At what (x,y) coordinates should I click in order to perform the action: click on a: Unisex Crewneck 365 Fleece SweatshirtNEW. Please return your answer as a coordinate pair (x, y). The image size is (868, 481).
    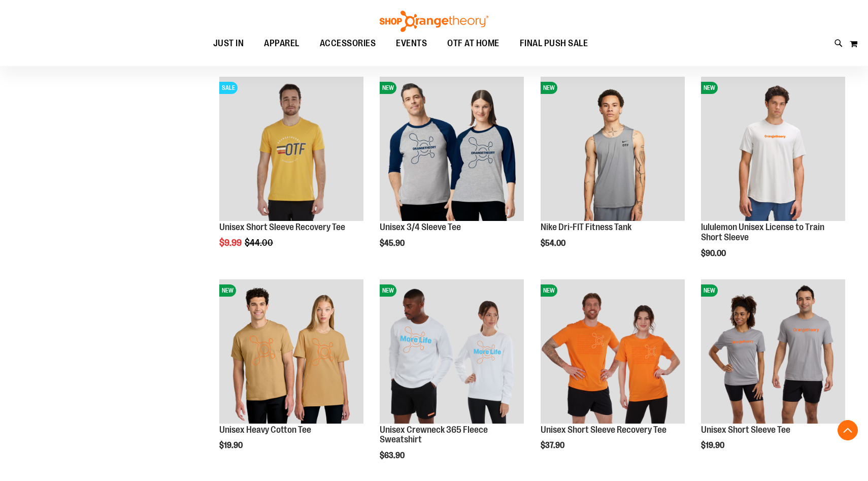
    Looking at the image, I should click on (452, 352).